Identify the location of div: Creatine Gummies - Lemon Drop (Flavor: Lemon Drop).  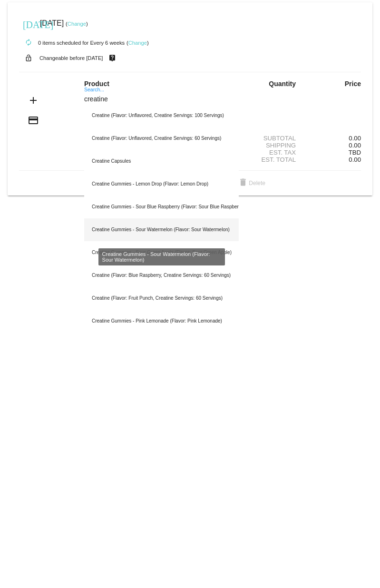
(161, 184).